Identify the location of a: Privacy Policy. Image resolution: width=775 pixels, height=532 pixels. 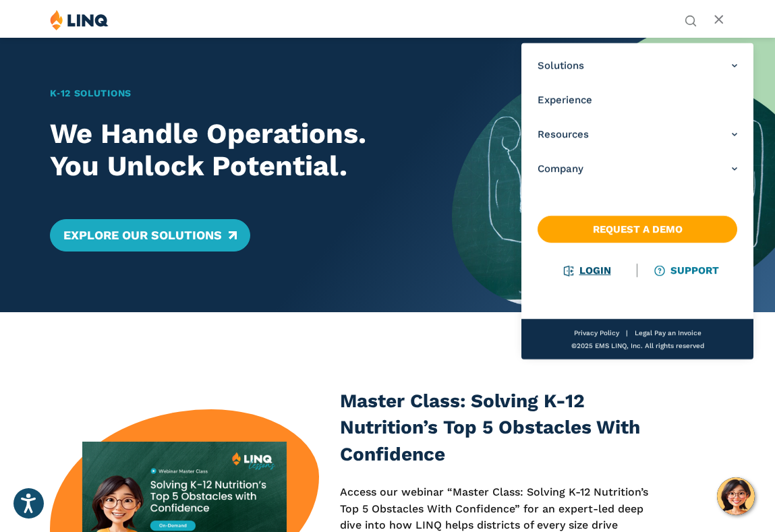
(595, 333).